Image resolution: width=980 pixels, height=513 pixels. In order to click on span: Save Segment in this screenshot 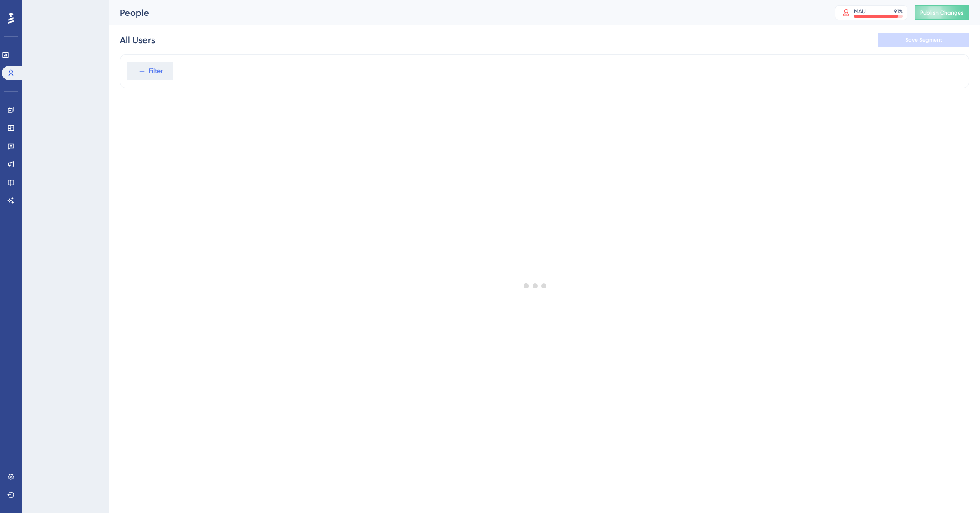, I will do `click(924, 40)`.